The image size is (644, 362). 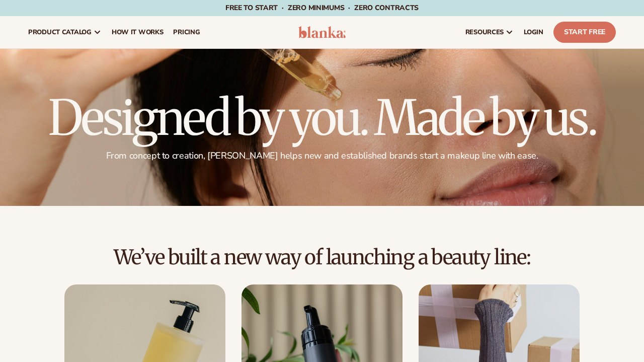 I want to click on span: product catalog, so click(x=59, y=33).